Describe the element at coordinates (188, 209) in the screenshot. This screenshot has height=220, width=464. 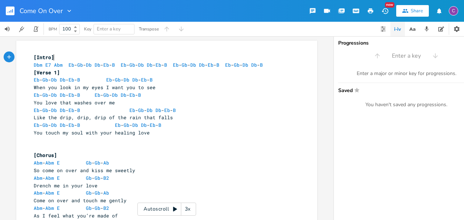
I see `div: 3x` at that location.